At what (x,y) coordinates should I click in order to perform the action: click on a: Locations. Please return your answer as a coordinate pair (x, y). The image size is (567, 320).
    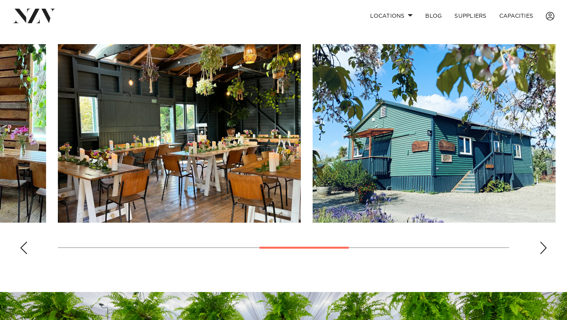
    Looking at the image, I should click on (392, 16).